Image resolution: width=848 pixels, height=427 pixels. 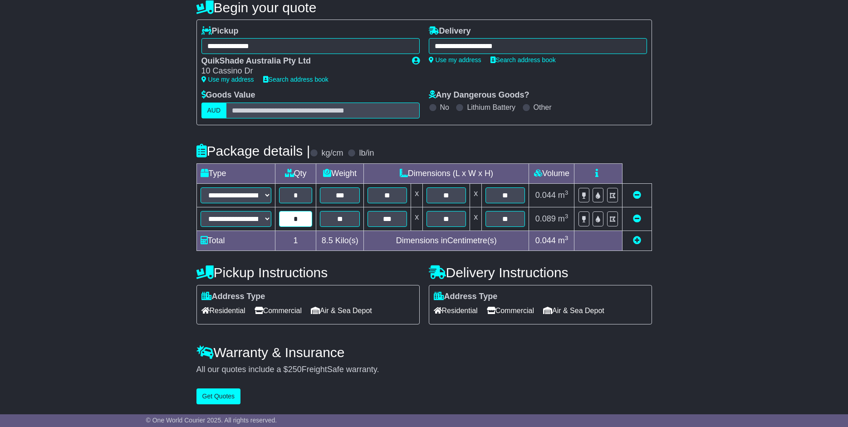 What do you see at coordinates (253, 151) in the screenshot?
I see `h4: Package details |` at bounding box center [253, 151].